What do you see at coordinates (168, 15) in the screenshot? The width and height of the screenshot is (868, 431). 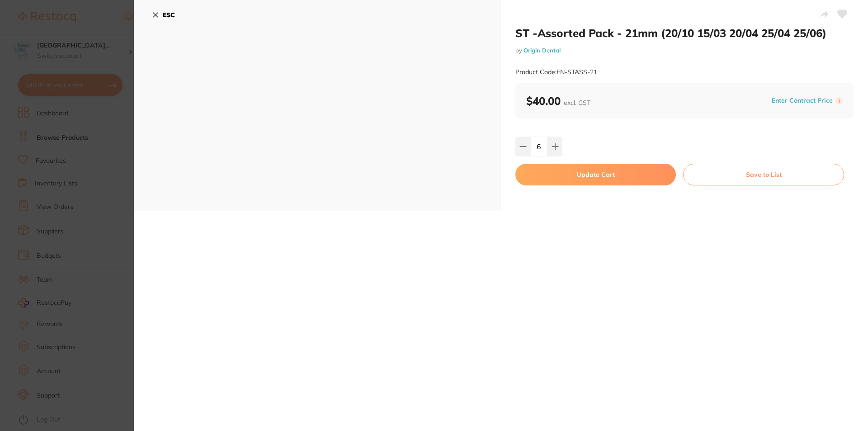 I see `b: ESC` at bounding box center [168, 15].